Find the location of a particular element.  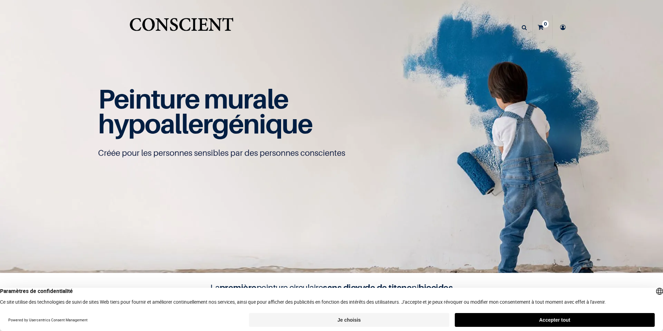

b: première is located at coordinates (238, 287).